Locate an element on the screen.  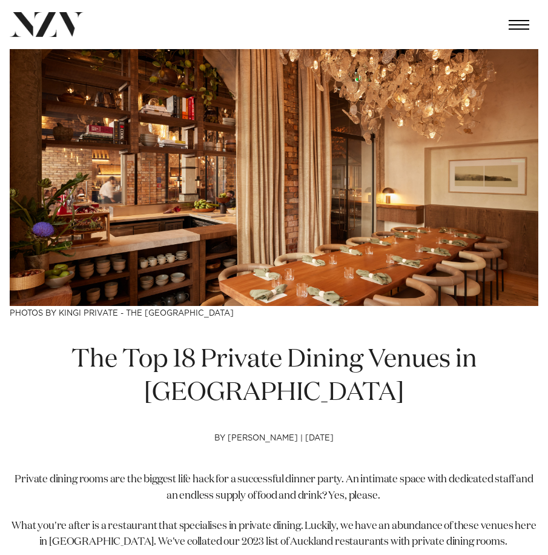
img: The Top 18 Private Dining Venues in Auckland is located at coordinates (274, 178).